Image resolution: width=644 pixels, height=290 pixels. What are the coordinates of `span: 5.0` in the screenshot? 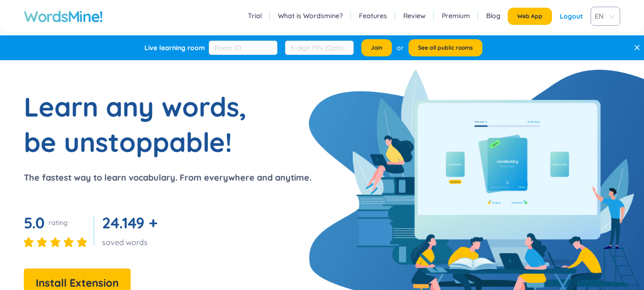 It's located at (34, 222).